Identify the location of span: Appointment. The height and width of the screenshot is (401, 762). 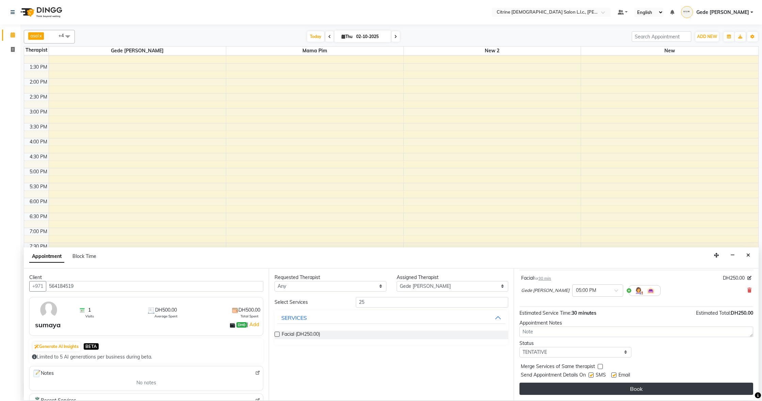
(47, 257).